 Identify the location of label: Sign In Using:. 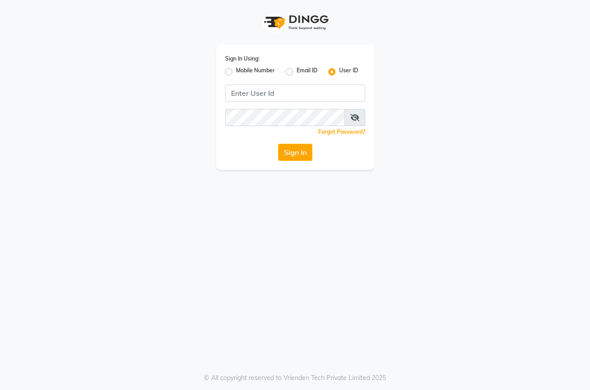
(242, 59).